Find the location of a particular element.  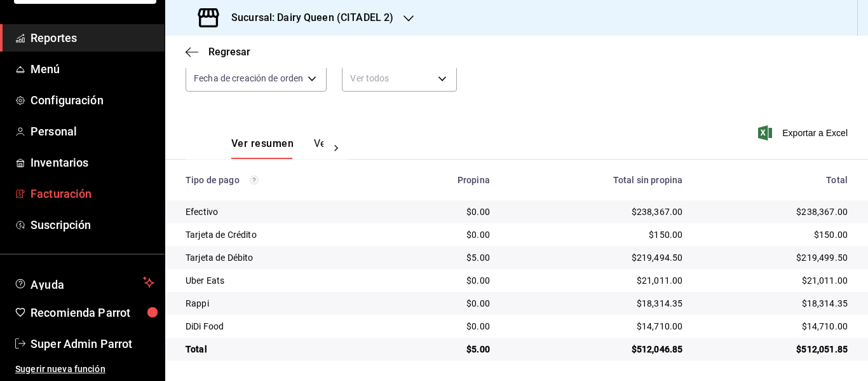

div: $219,499.50 is located at coordinates (775, 258).